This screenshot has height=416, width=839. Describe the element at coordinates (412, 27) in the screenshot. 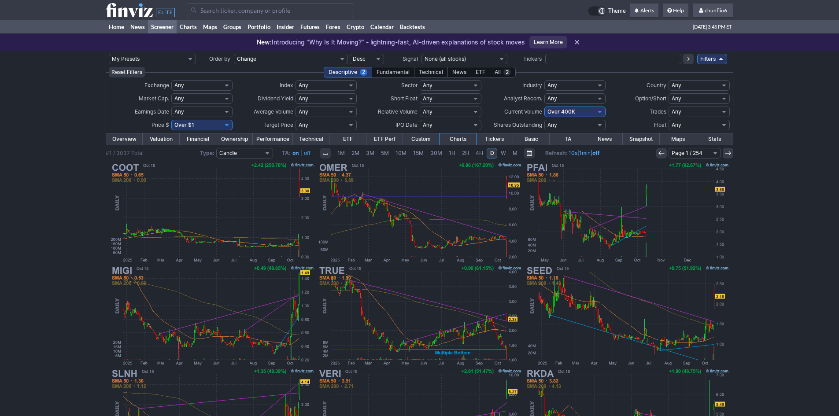

I see `a: Backtests` at that location.